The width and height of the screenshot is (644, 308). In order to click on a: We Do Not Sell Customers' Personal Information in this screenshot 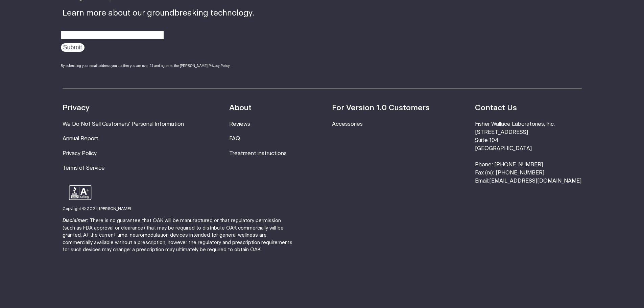, I will do `click(123, 124)`.